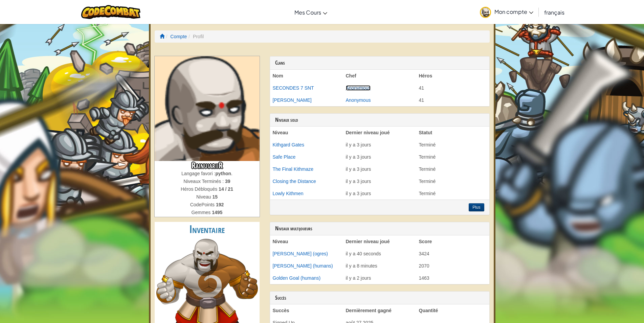 The height and width of the screenshot is (323, 644). What do you see at coordinates (207, 165) in the screenshot?
I see `h3: RainuiariiR` at bounding box center [207, 165].